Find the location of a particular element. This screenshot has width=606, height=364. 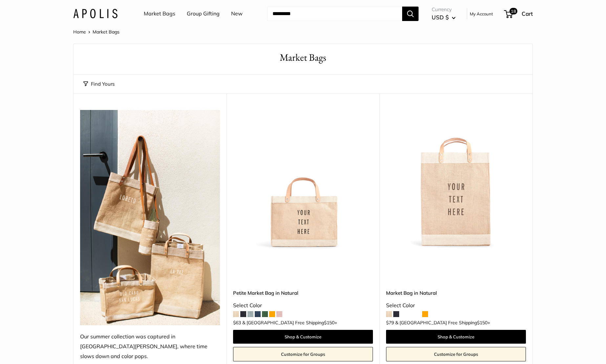

a: Petite Market Bag in Naturaldescription_Effortless style that elevates every moment is located at coordinates (303, 180).